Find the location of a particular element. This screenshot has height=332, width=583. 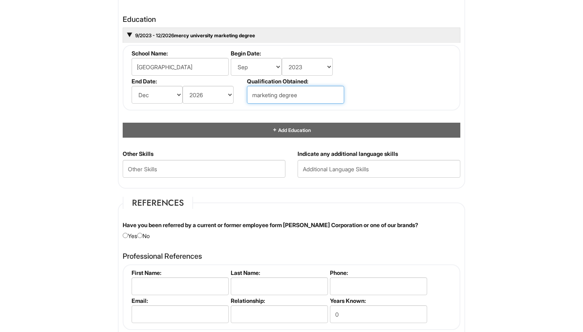

label: School Name: is located at coordinates (179, 53).